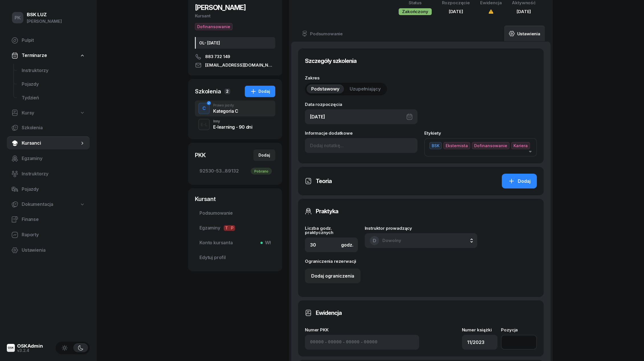  Describe the element at coordinates (325, 89) in the screenshot. I see `button: Podstawowy` at that location.